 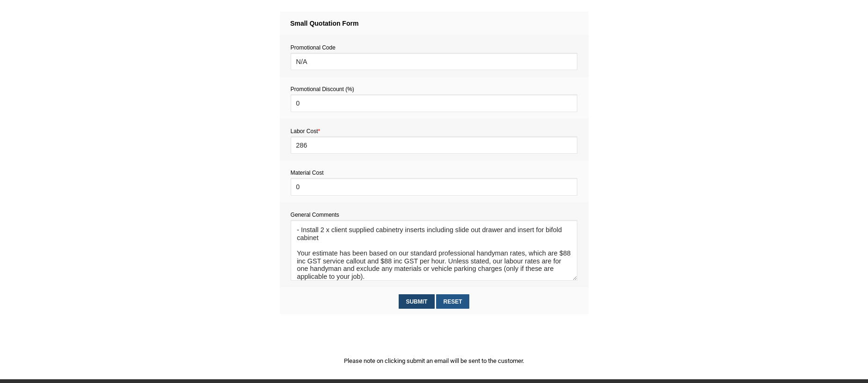 I want to click on input: EX: 30, so click(x=434, y=144).